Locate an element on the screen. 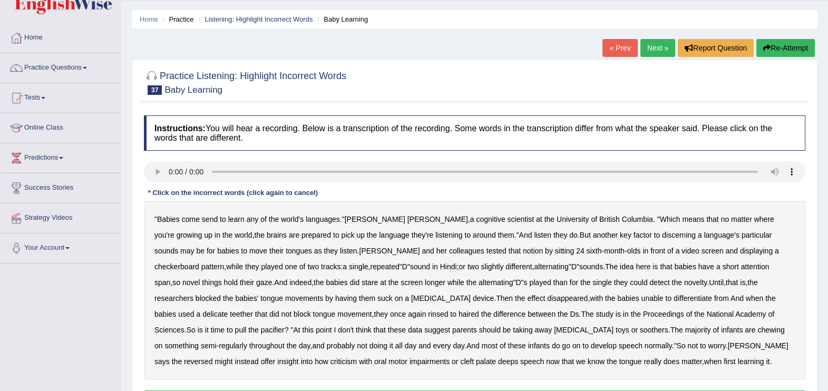 This screenshot has height=391, width=828. b: once is located at coordinates (398, 314).